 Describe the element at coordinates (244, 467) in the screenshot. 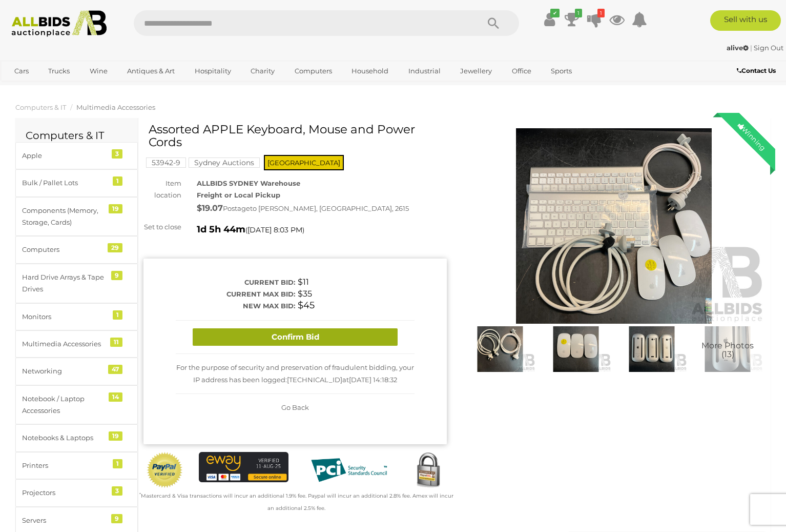

I see `img: eWAY Payment Gateway` at that location.